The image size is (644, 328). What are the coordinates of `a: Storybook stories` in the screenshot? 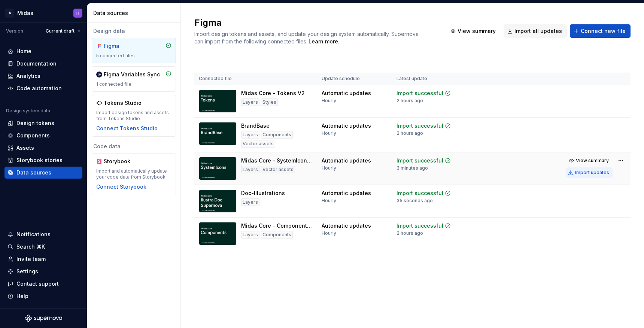 It's located at (43, 160).